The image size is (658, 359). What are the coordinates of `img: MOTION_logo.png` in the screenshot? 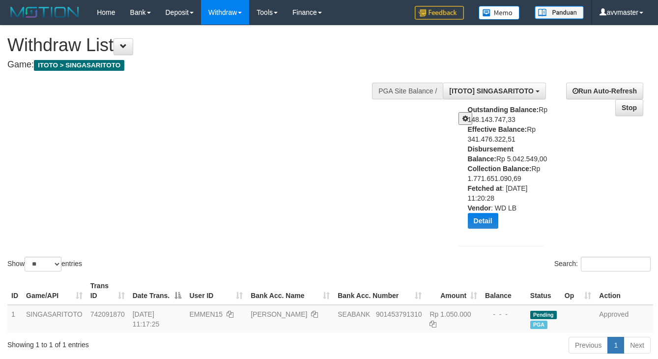 It's located at (45, 12).